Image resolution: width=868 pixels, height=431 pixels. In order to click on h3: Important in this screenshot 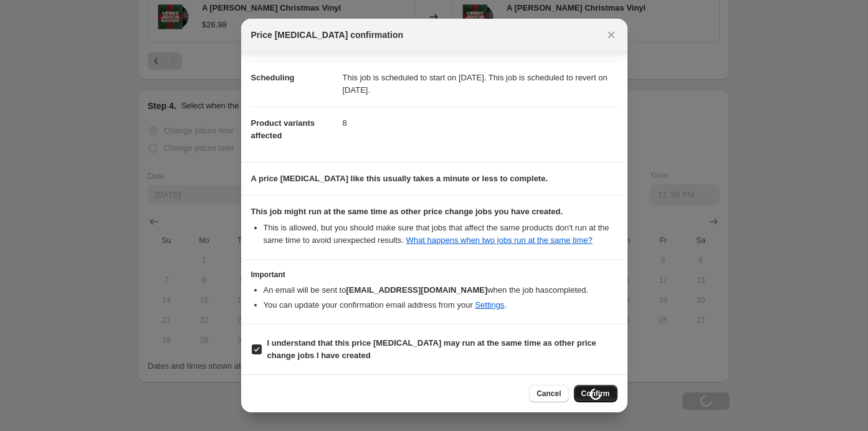, I will do `click(434, 274)`.